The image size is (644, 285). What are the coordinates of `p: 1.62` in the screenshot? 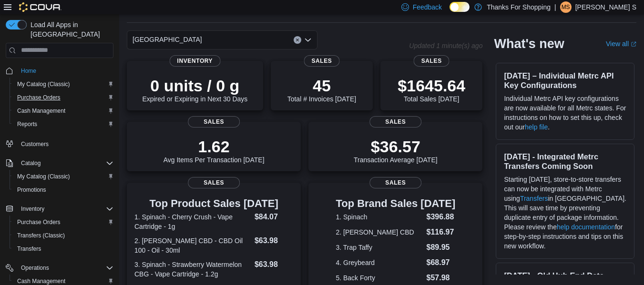 It's located at (214, 147).